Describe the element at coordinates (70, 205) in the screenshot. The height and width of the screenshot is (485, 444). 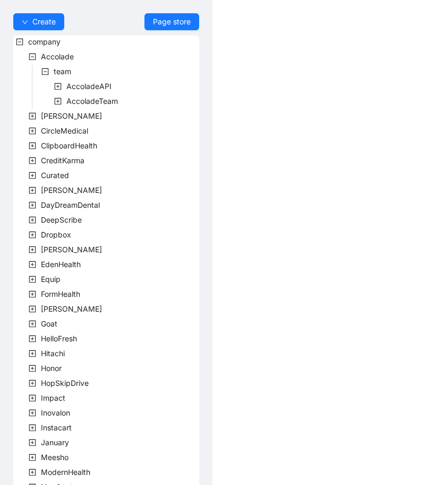
I see `span: DayDreamDental` at that location.